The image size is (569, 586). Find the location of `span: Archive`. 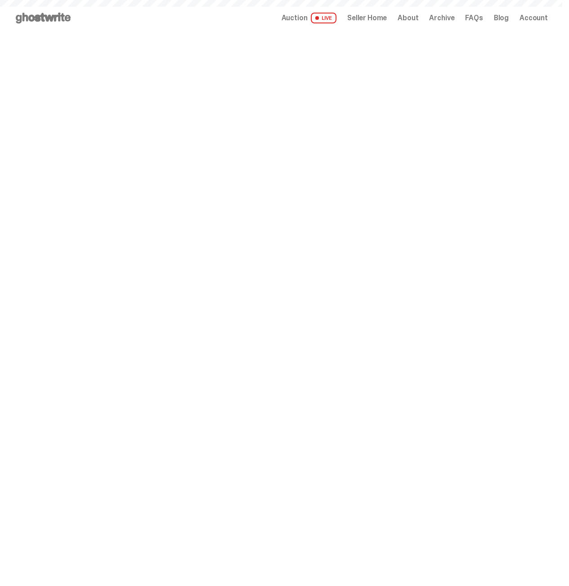

span: Archive is located at coordinates (442, 18).